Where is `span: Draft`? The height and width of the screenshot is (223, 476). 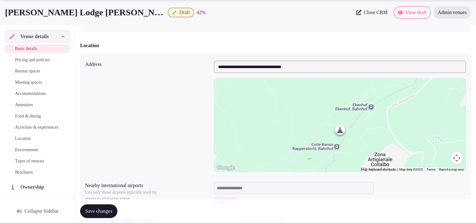
span: Draft is located at coordinates (184, 13).